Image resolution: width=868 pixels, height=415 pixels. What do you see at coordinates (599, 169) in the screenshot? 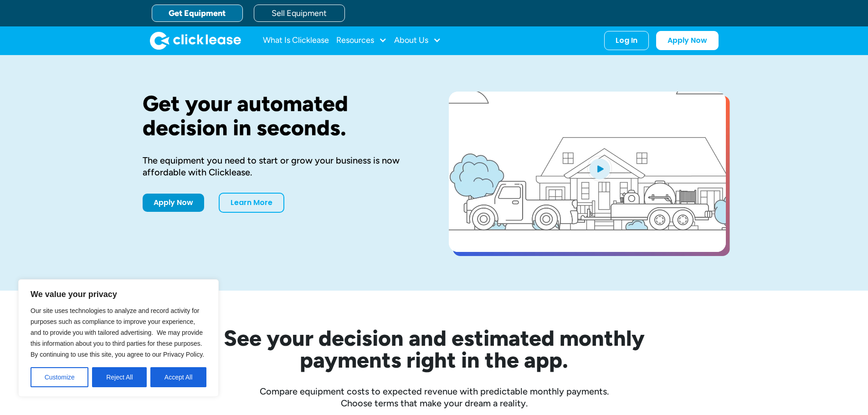
I see `img: Blue play button logo on a light blue circular background` at bounding box center [599, 169].